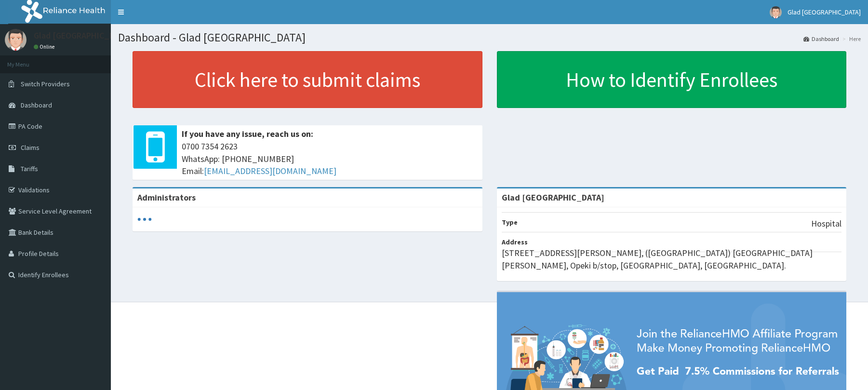  Describe the element at coordinates (308, 79) in the screenshot. I see `a: Click here to submit claims` at that location.